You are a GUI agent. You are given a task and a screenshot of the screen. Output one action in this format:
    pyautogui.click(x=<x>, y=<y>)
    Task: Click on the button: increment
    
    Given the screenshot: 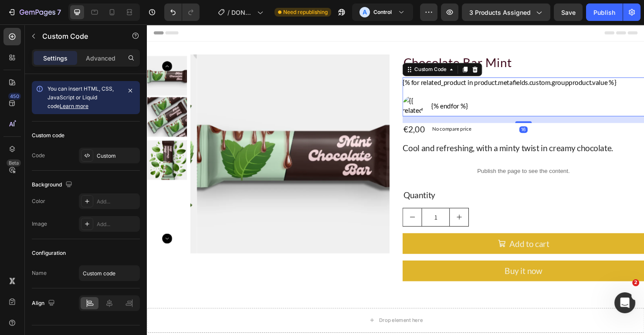 What is the action you would take?
    pyautogui.click(x=328, y=203)
    